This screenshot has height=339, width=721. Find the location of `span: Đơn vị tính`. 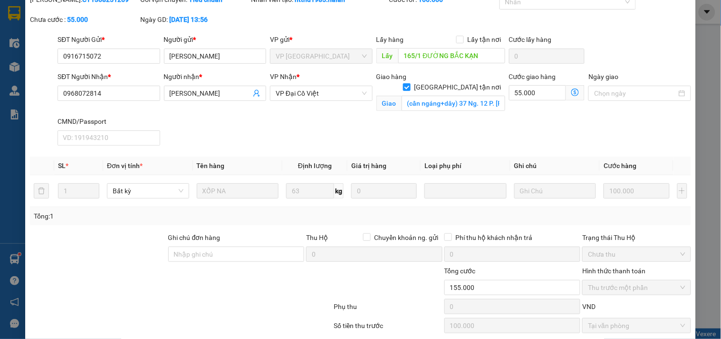

span: Đơn vị tính is located at coordinates (125, 166).